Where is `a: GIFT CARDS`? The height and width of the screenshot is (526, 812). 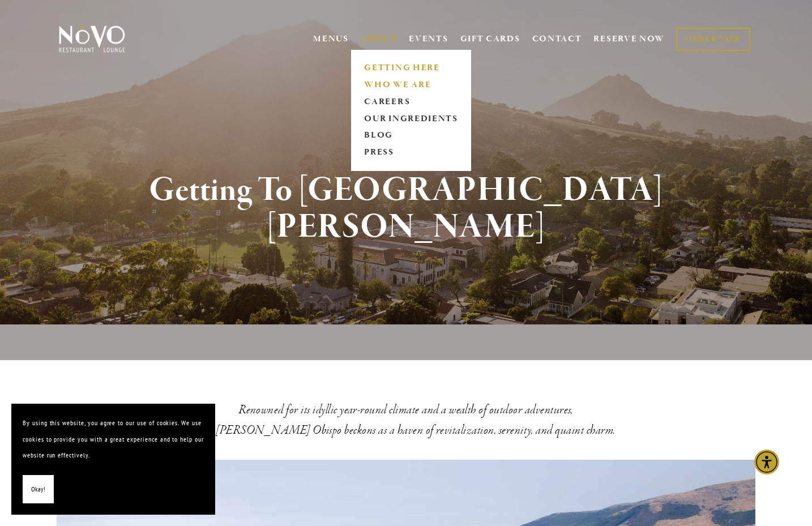 a: GIFT CARDS is located at coordinates (491, 39).